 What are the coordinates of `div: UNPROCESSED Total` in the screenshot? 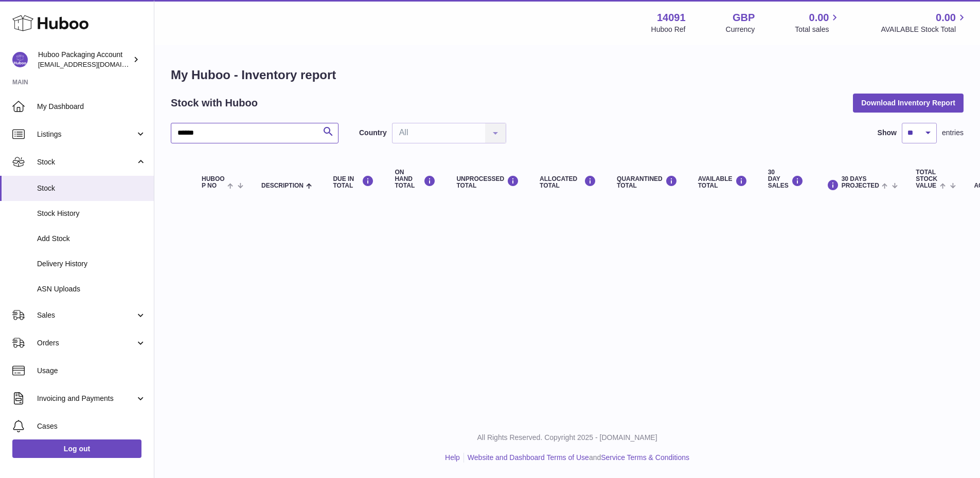 It's located at (487, 182).